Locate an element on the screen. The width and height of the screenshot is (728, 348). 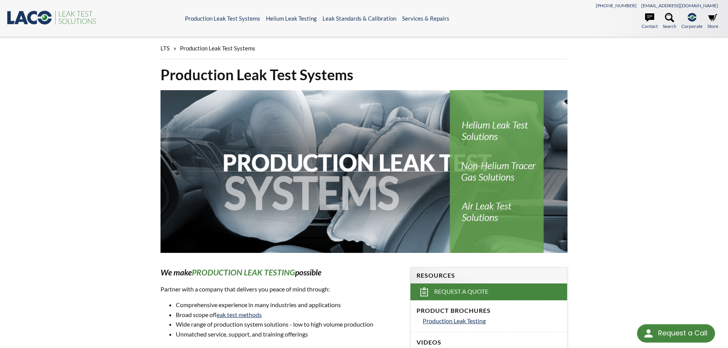
a: Contact is located at coordinates (650, 21).